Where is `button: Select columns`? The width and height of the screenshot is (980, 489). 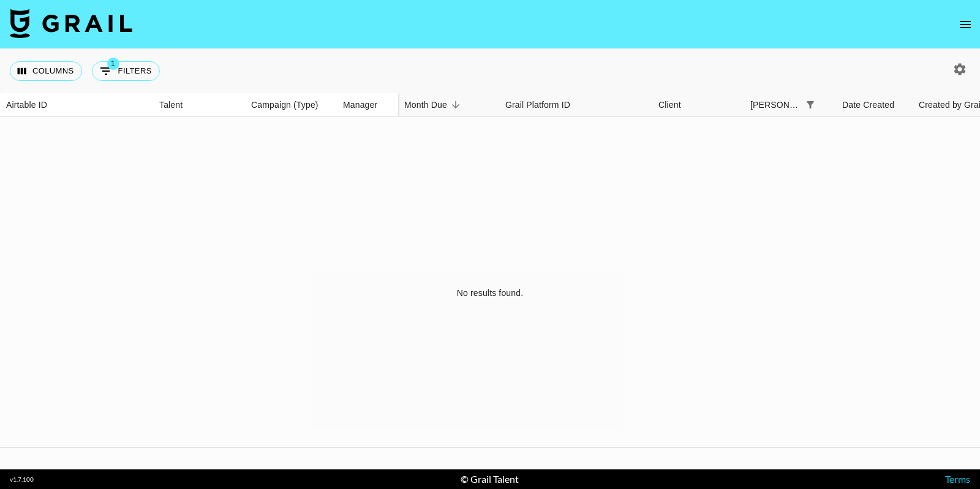
button: Select columns is located at coordinates (46, 71).